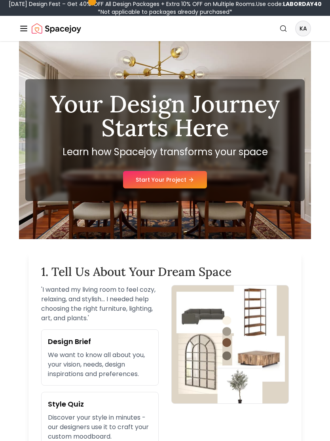 This screenshot has height=441, width=330. What do you see at coordinates (303, 29) in the screenshot?
I see `button: KA` at bounding box center [303, 29].